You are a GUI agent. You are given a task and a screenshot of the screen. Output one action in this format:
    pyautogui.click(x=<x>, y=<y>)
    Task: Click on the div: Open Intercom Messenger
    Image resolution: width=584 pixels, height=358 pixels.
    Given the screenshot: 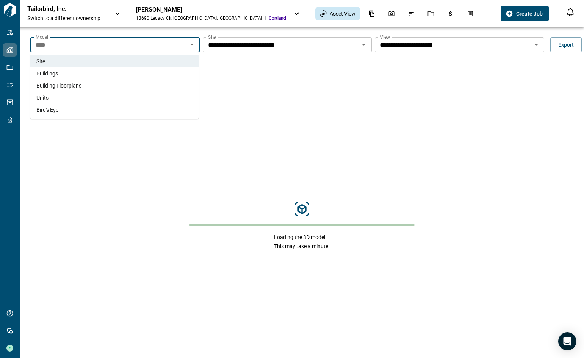 What is the action you would take?
    pyautogui.click(x=568, y=342)
    